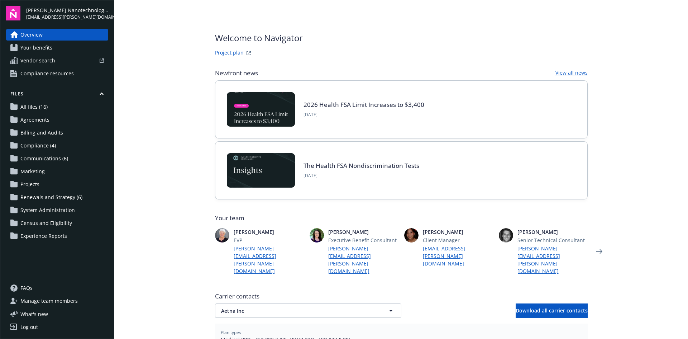 The width and height of the screenshot is (688, 339). I want to click on a: All files (16), so click(57, 107).